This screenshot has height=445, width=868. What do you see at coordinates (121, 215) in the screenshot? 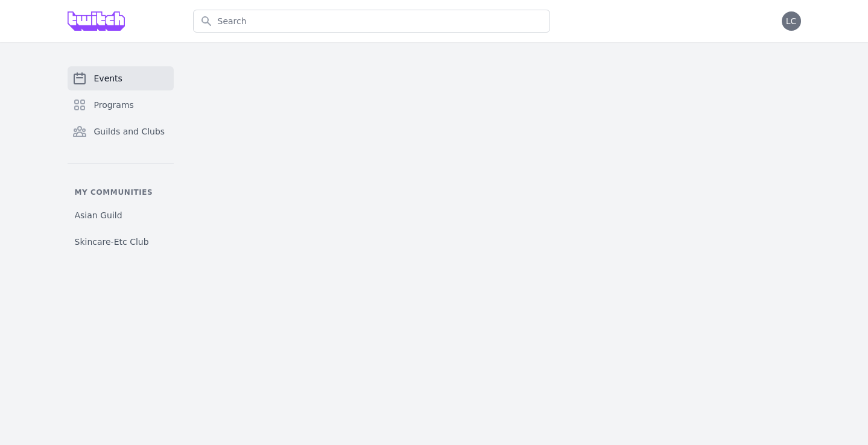
I see `a: Asian Guild` at bounding box center [121, 215].